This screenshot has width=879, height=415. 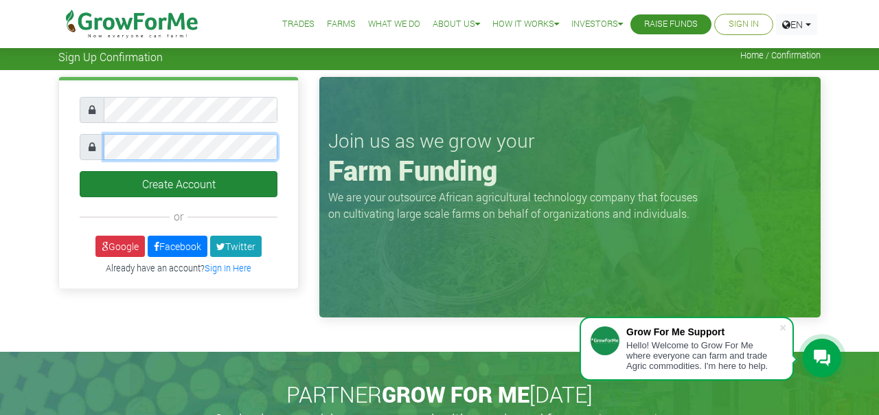 I want to click on a: Sign In, so click(x=744, y=24).